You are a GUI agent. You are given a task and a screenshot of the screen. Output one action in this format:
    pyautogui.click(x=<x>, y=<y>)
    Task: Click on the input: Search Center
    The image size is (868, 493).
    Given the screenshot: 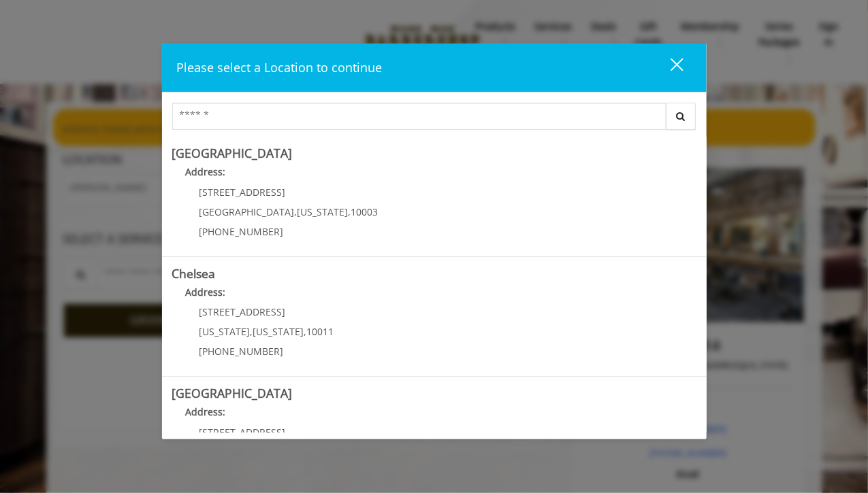 What is the action you would take?
    pyautogui.click(x=419, y=116)
    